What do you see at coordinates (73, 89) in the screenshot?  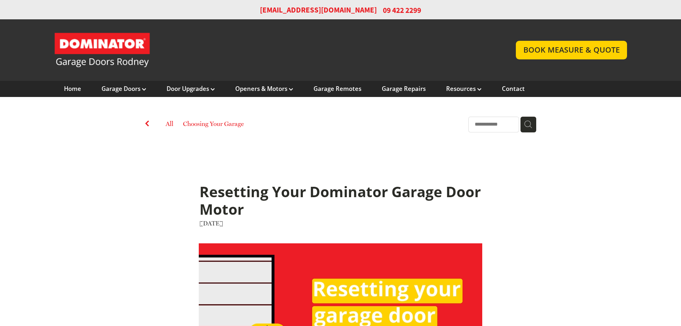 I see `a: Home` at bounding box center [73, 89].